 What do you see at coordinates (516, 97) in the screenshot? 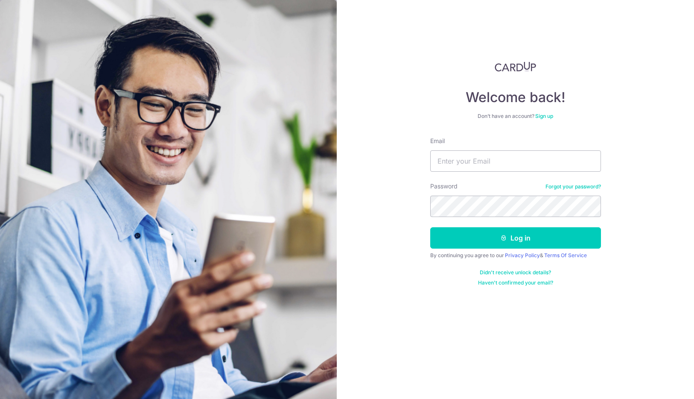
I see `h4: Welcome back!` at bounding box center [516, 97].